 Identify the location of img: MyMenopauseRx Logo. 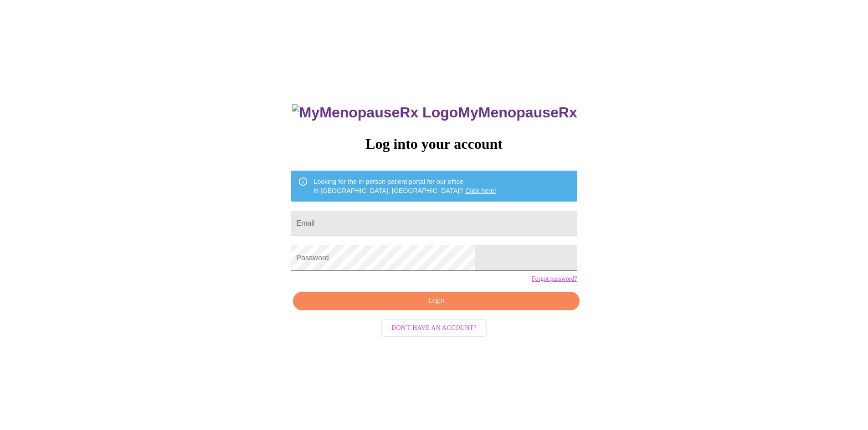
(375, 113).